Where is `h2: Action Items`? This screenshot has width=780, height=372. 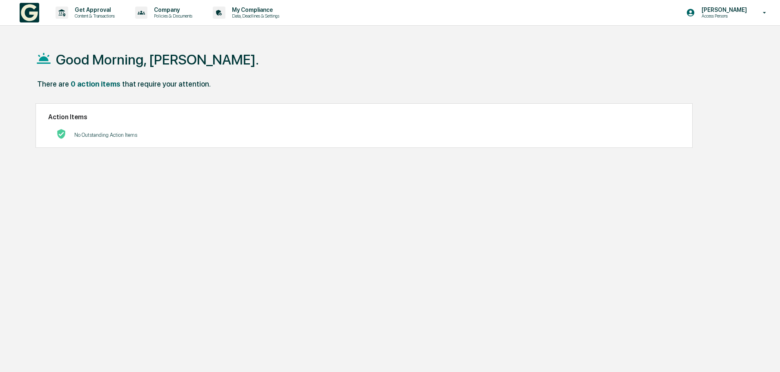 h2: Action Items is located at coordinates (364, 117).